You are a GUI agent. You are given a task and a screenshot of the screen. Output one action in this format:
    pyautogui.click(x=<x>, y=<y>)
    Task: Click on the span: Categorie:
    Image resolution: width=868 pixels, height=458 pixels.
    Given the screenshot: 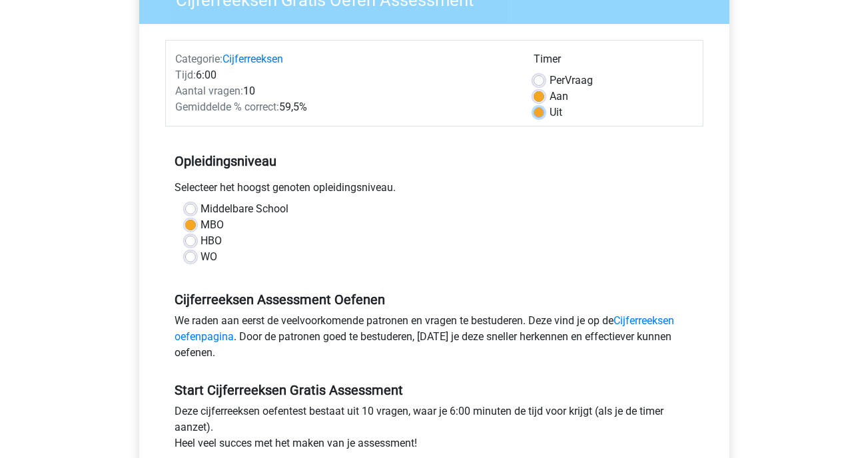 What is the action you would take?
    pyautogui.click(x=199, y=59)
    